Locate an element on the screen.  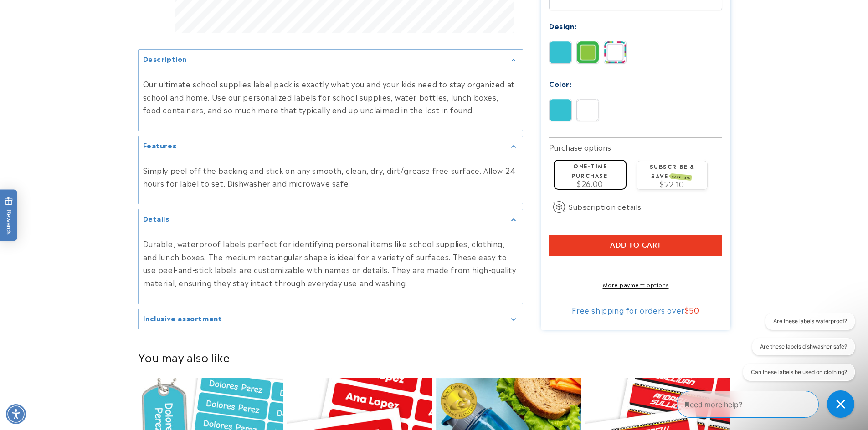
button: Can these labels be used on clothing? is located at coordinates (64, 60).